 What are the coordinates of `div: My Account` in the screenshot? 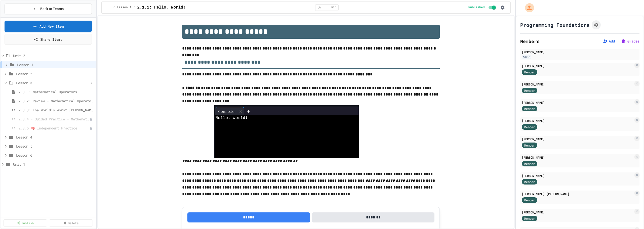 It's located at (527, 8).